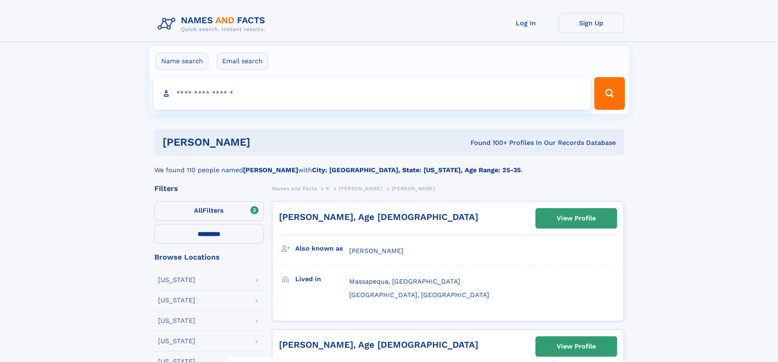 This screenshot has height=362, width=778. I want to click on input: search input, so click(372, 94).